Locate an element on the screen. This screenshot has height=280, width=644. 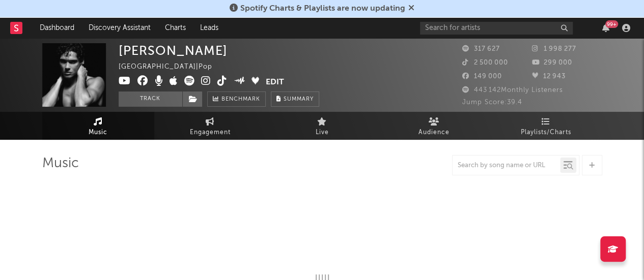
span: Music is located at coordinates (97, 133).